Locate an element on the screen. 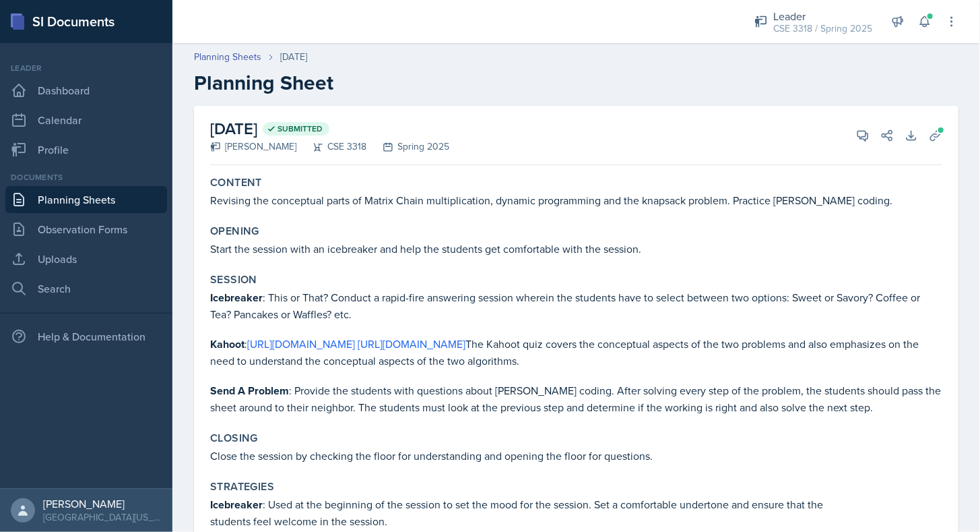 The image size is (980, 532). div: Documents is located at coordinates (87, 177).